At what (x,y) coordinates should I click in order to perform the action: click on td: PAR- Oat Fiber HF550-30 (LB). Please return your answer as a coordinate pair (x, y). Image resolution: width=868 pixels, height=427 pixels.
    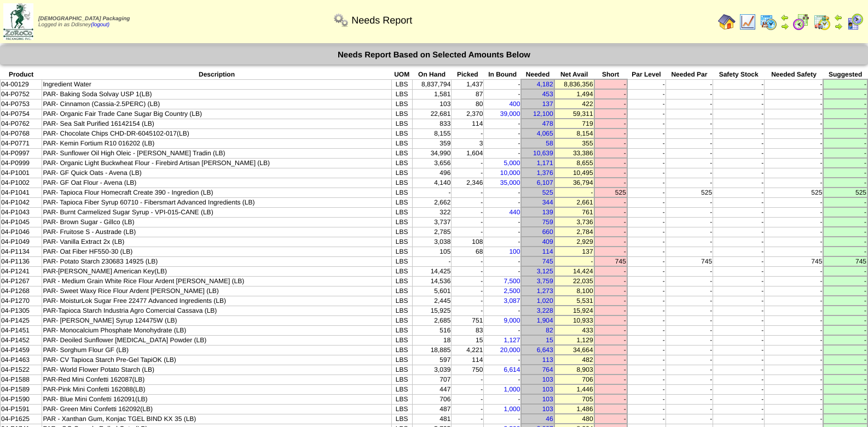
    Looking at the image, I should click on (216, 252).